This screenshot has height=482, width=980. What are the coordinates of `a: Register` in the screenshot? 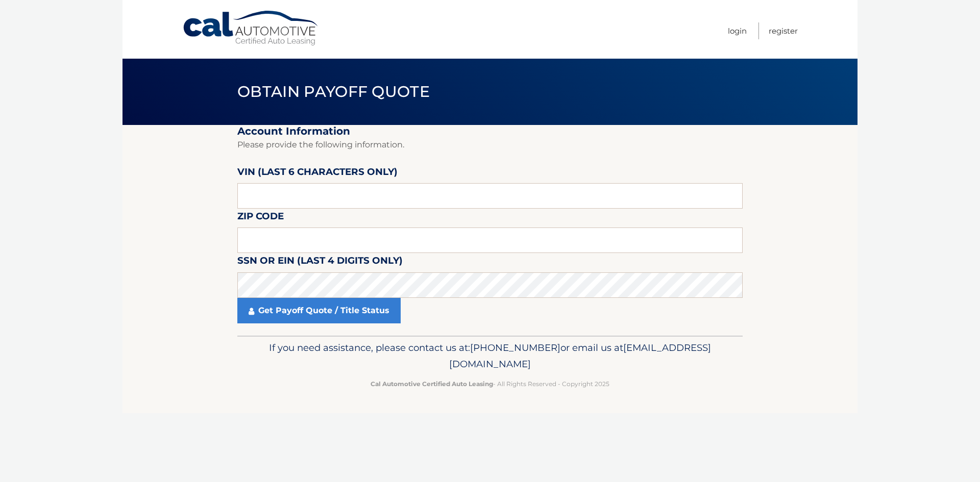 It's located at (783, 30).